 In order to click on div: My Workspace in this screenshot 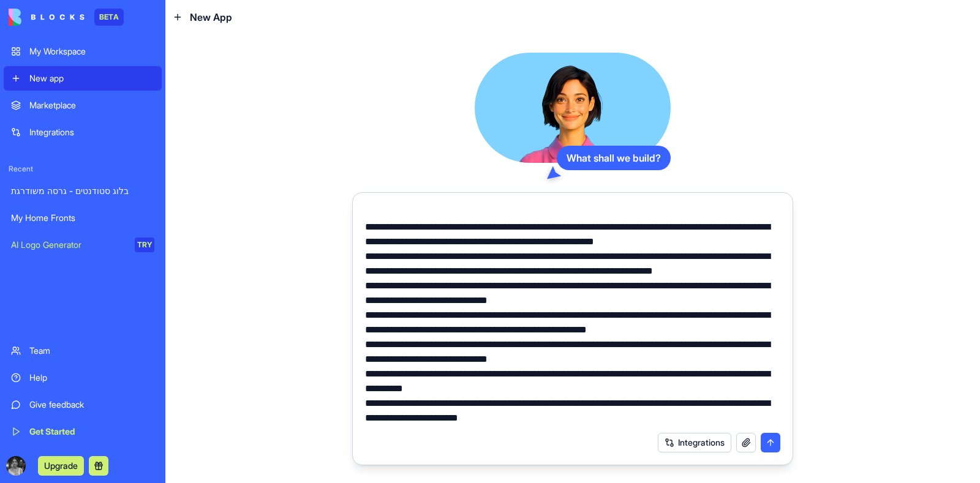, I will do `click(92, 51)`.